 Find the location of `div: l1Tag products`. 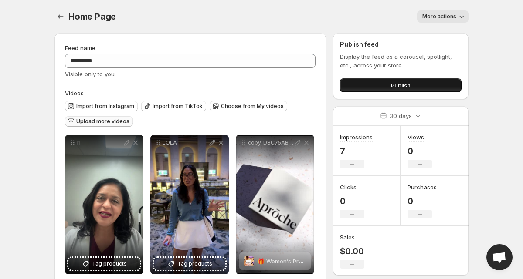

div: l1Tag products is located at coordinates (104, 205).